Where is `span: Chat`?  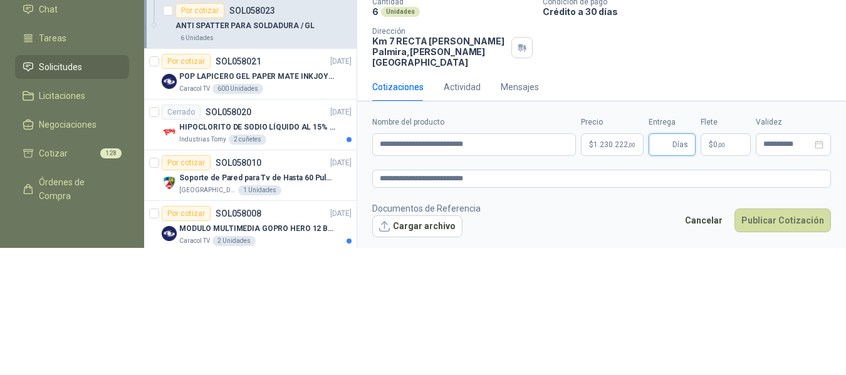 span: Chat is located at coordinates (48, 9).